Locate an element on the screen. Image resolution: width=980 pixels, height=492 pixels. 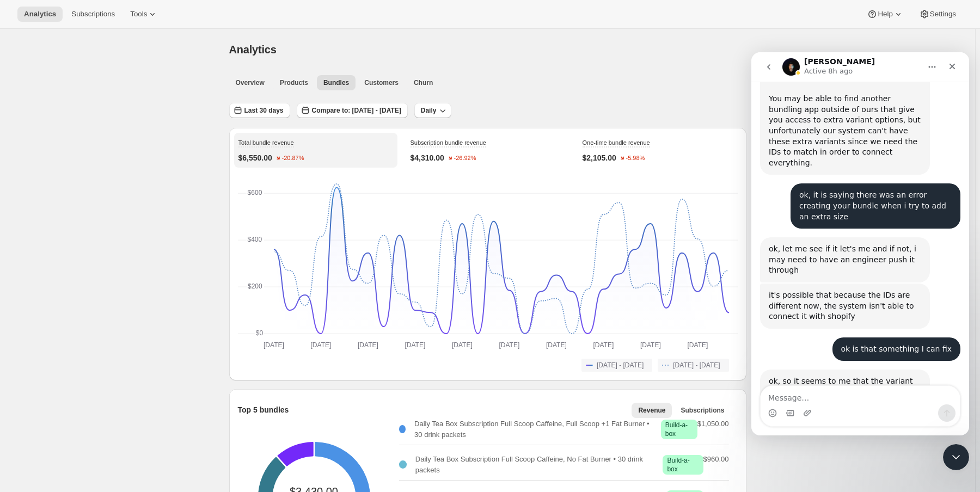
button: Daily is located at coordinates (433, 111).